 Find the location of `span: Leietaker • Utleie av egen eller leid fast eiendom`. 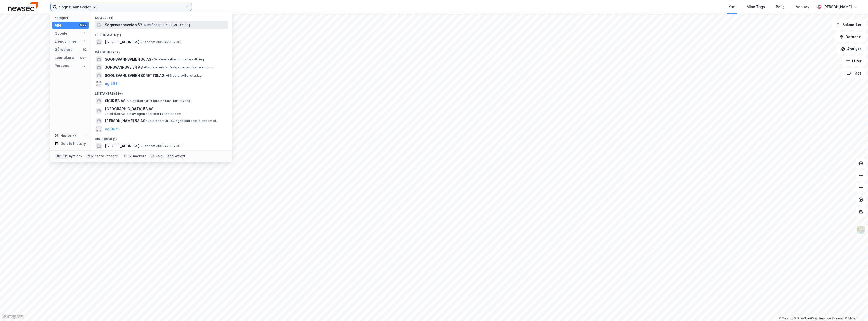

span: Leietaker • Utleie av egen eller leid fast eiendom is located at coordinates (143, 114).